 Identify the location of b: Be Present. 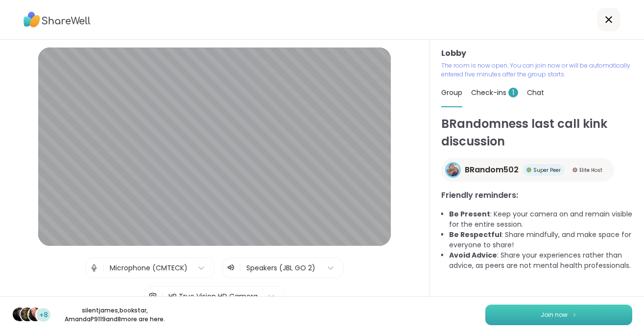
(469, 214).